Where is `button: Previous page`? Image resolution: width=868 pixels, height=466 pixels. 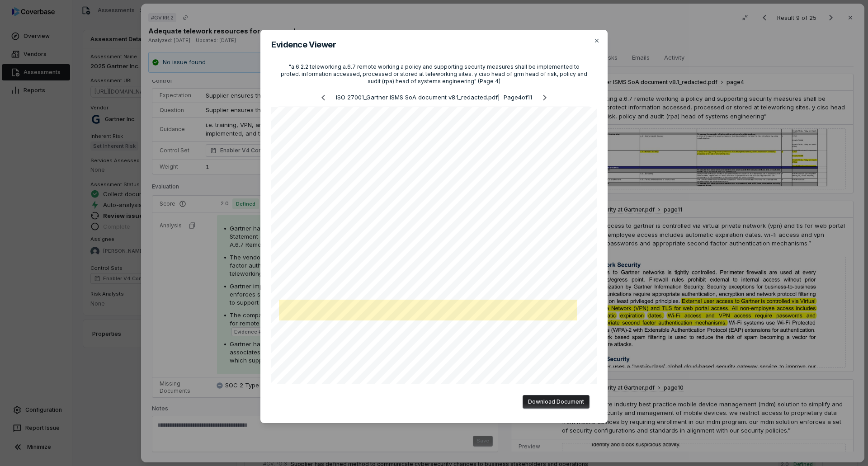 button: Previous page is located at coordinates (323, 97).